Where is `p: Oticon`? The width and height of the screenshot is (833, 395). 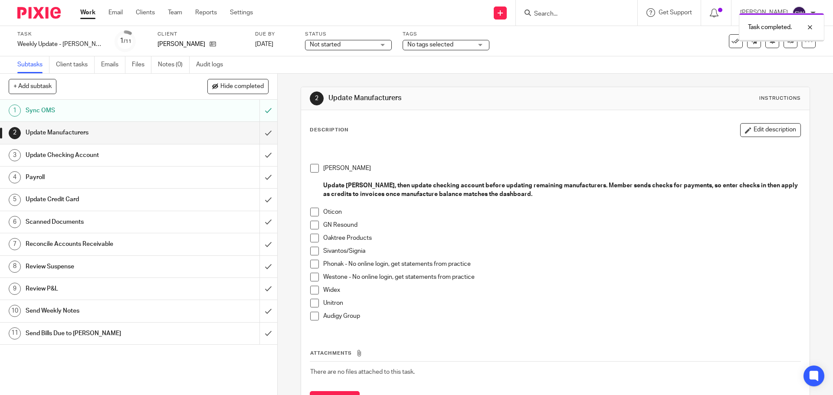 p: Oticon is located at coordinates (561, 212).